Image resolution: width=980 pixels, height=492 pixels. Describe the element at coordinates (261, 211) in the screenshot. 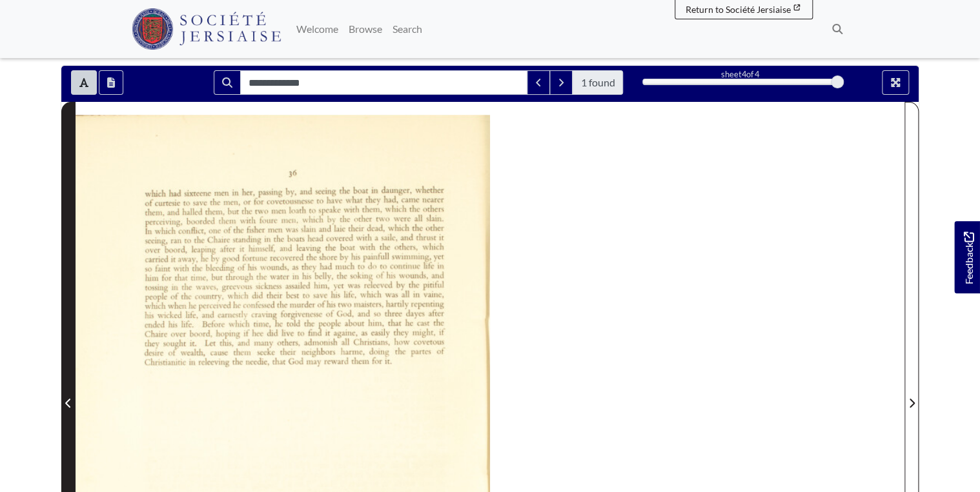

I see `span: two` at that location.